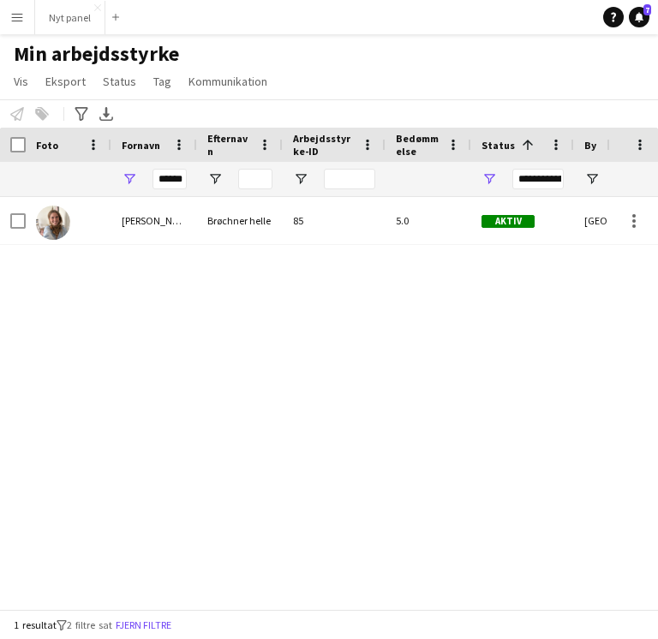 This screenshot has width=658, height=639. What do you see at coordinates (639, 17) in the screenshot?
I see `a: 7` at bounding box center [639, 17].